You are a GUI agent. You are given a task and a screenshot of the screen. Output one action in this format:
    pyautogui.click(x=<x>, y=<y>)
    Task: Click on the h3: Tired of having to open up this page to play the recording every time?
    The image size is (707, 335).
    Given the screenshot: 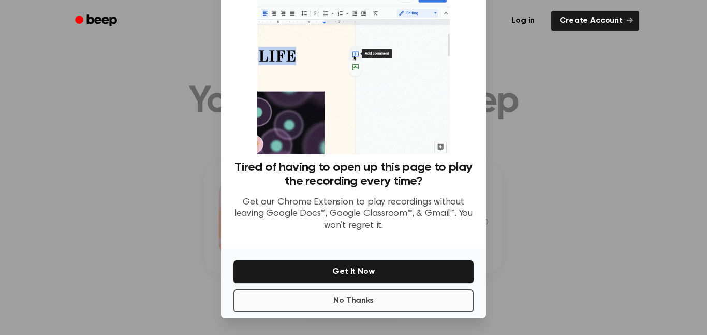 What is the action you would take?
    pyautogui.click(x=353, y=174)
    